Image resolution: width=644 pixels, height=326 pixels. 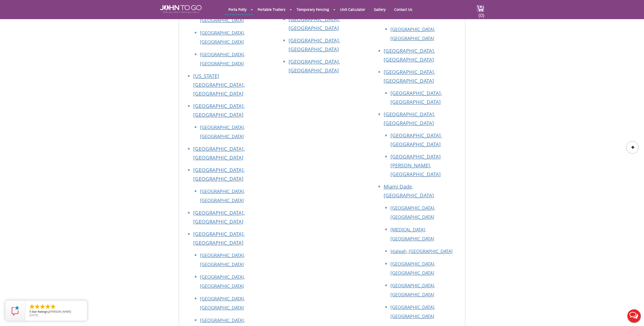 I want to click on button: Live Chat, so click(x=634, y=316).